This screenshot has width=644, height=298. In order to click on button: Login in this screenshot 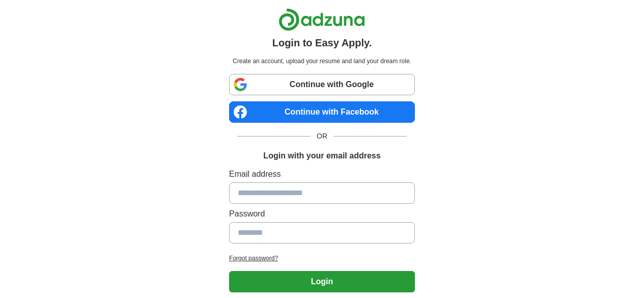, I will do `click(322, 282)`.